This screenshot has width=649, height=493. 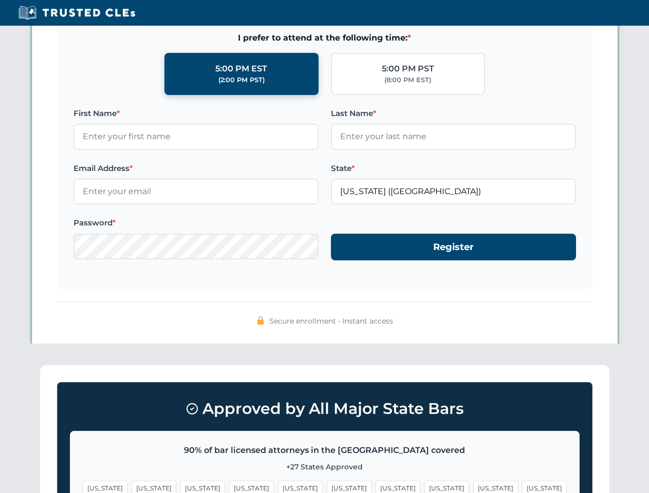 What do you see at coordinates (196, 114) in the screenshot?
I see `label: First Name` at bounding box center [196, 114].